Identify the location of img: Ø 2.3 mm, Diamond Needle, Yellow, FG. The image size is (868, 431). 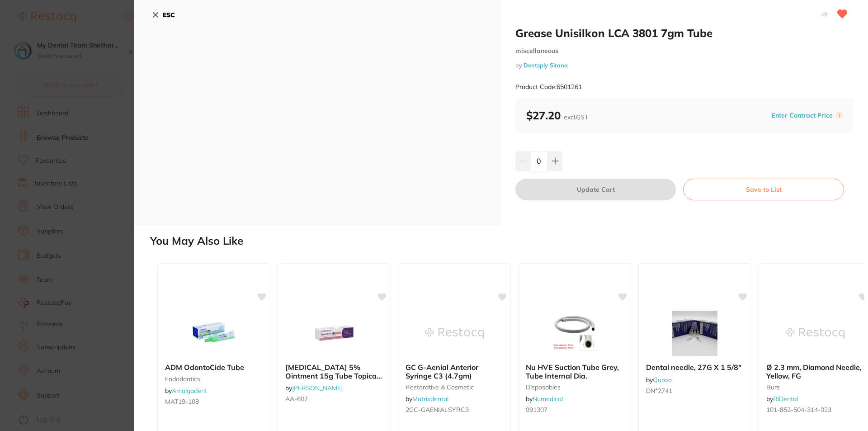
(815, 333).